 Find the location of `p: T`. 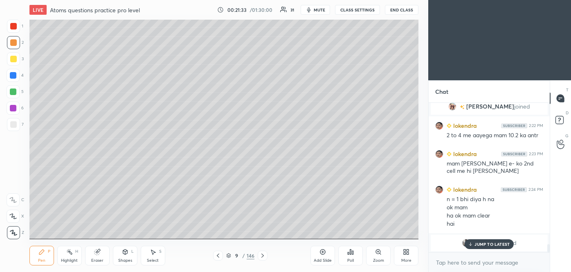

p: T is located at coordinates (568, 90).